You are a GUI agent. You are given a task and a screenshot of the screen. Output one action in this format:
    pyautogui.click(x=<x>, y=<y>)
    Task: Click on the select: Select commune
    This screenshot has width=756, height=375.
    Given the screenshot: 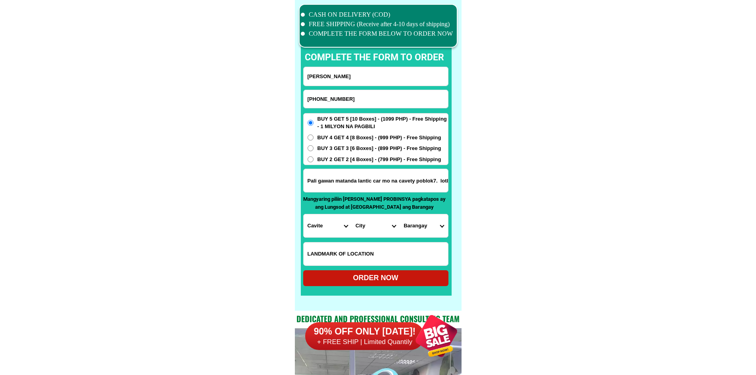 What is the action you would take?
    pyautogui.click(x=424, y=226)
    